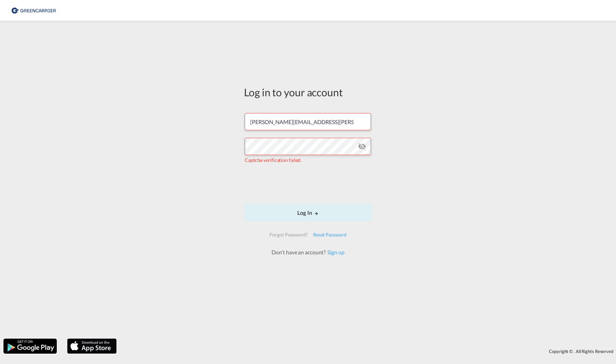 The width and height of the screenshot is (616, 364). What do you see at coordinates (308, 122) in the screenshot?
I see `input: Enter email/phone number` at bounding box center [308, 122].